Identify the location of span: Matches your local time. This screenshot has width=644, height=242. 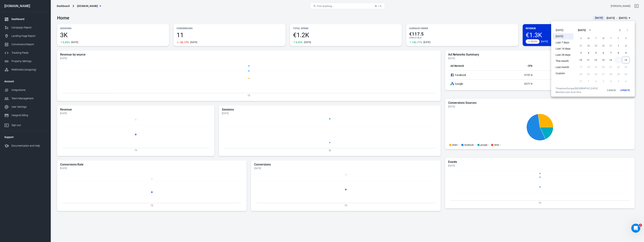
(577, 92).